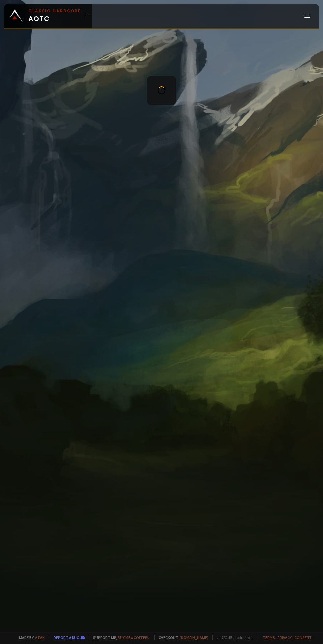 This screenshot has width=323, height=644. What do you see at coordinates (284, 638) in the screenshot?
I see `a: Privacy` at bounding box center [284, 638].